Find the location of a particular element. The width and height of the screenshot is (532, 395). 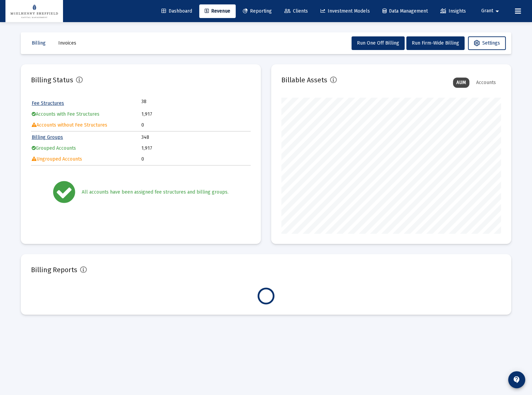

button: Billing is located at coordinates (39, 43).